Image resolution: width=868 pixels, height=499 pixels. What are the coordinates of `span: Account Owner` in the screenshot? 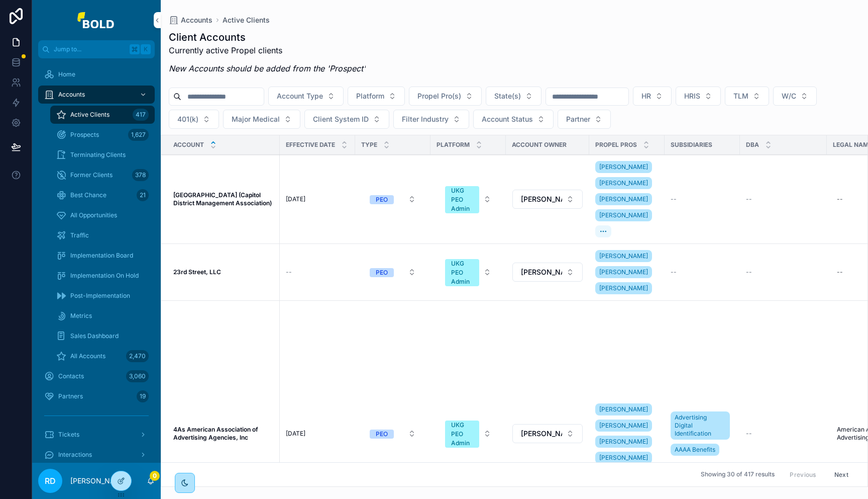 It's located at (539, 145).